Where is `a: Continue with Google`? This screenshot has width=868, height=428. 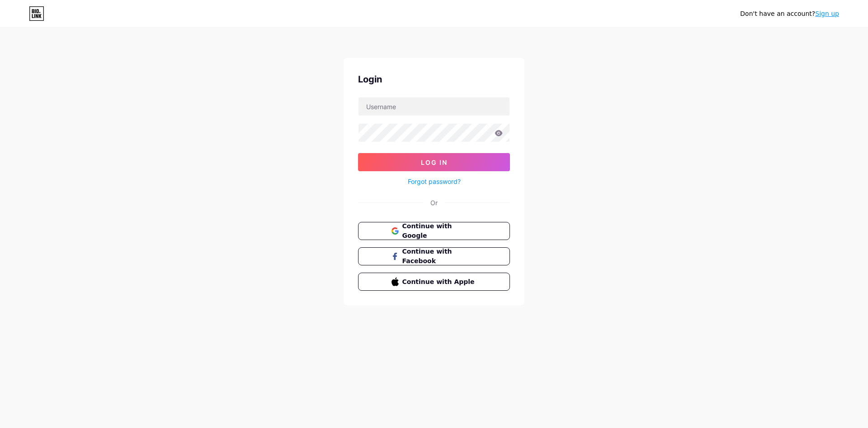
a: Continue with Google is located at coordinates (434, 231).